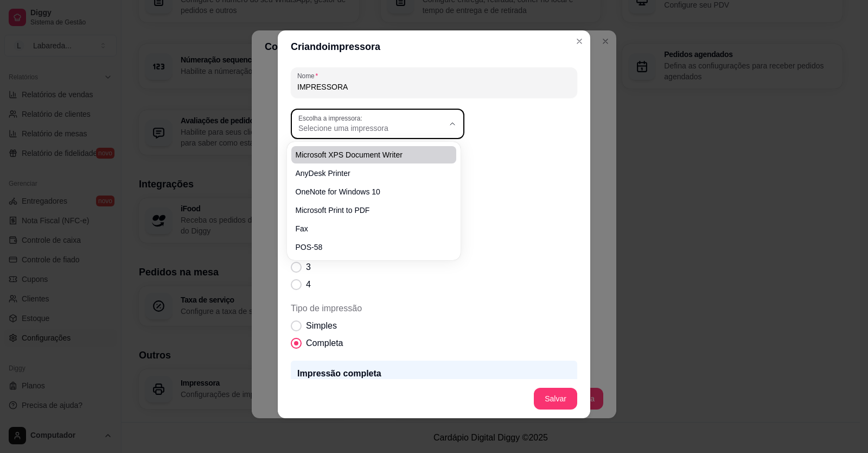 This screenshot has height=453, width=868. Describe the element at coordinates (371, 128) in the screenshot. I see `span: Selecione uma impressora` at that location.